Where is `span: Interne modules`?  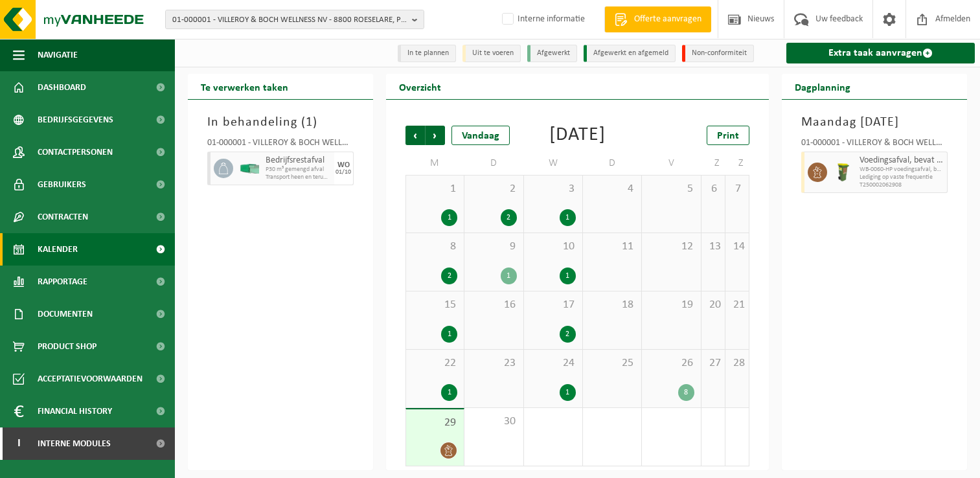
span: Interne modules is located at coordinates (74, 443).